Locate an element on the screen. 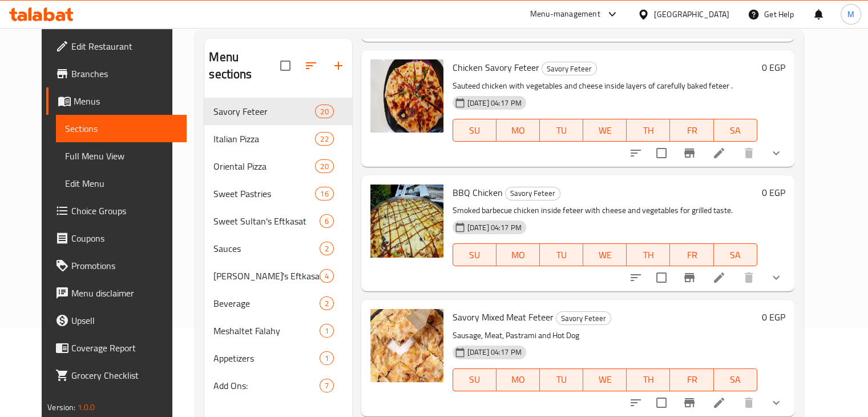 The width and height of the screenshot is (868, 417). button: Add section is located at coordinates (339, 65).